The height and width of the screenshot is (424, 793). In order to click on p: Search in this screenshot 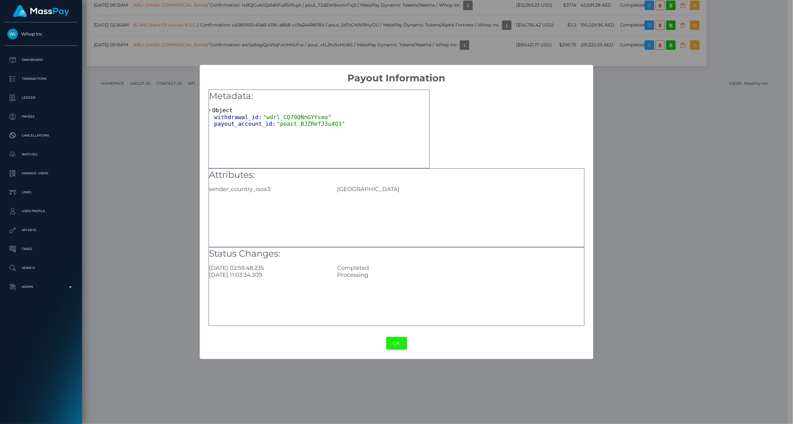, I will do `click(41, 268)`.